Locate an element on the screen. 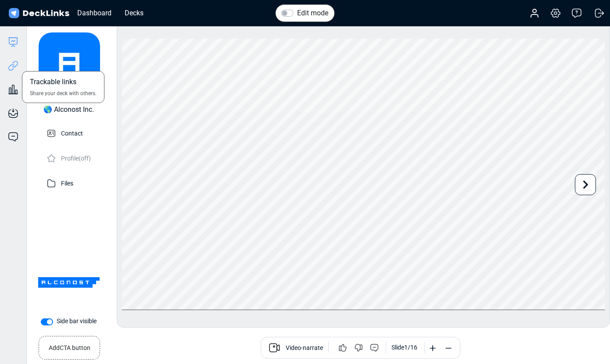 This screenshot has height=364, width=610. p: Profile (off) is located at coordinates (76, 158).